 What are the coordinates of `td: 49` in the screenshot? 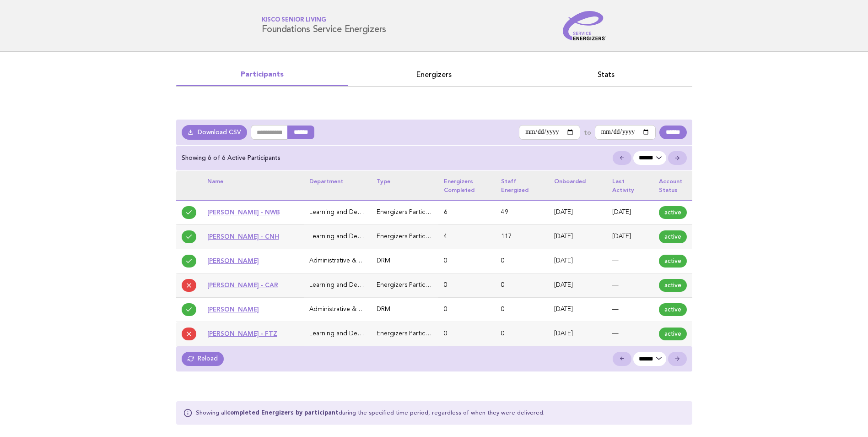 It's located at (522, 212).